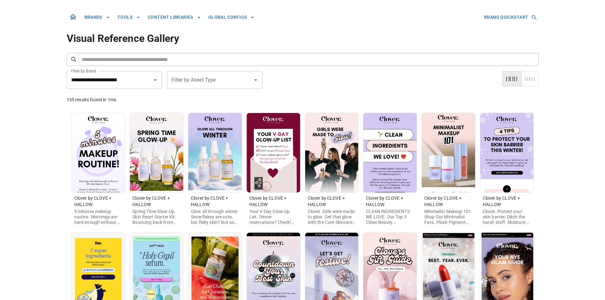 The image size is (605, 300). I want to click on button: card layout, so click(511, 79).